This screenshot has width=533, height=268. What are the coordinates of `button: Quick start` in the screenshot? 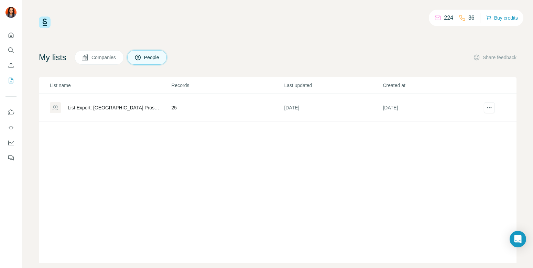 It's located at (11, 35).